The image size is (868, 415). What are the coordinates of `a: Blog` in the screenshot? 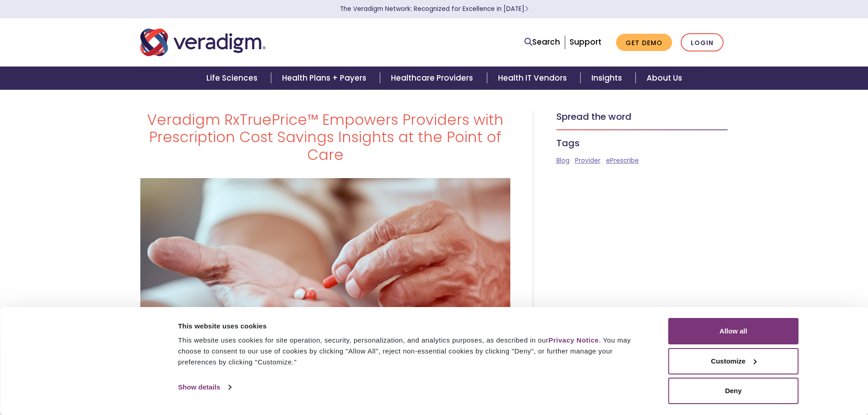 It's located at (563, 160).